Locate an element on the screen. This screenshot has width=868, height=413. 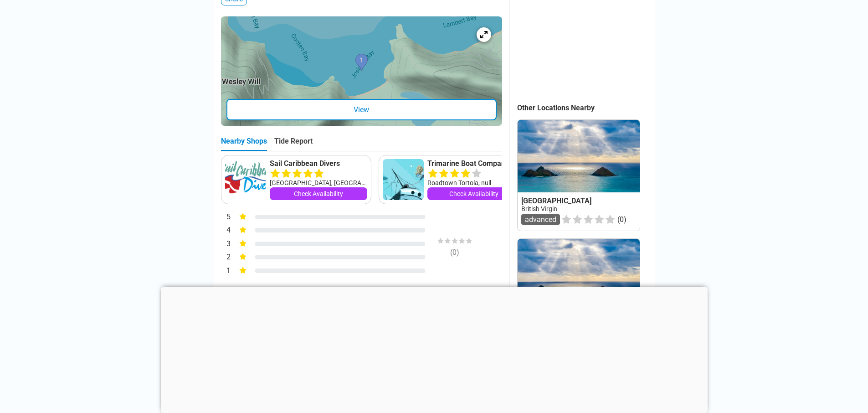
img: Sail Caribbean Divers is located at coordinates (245, 179).